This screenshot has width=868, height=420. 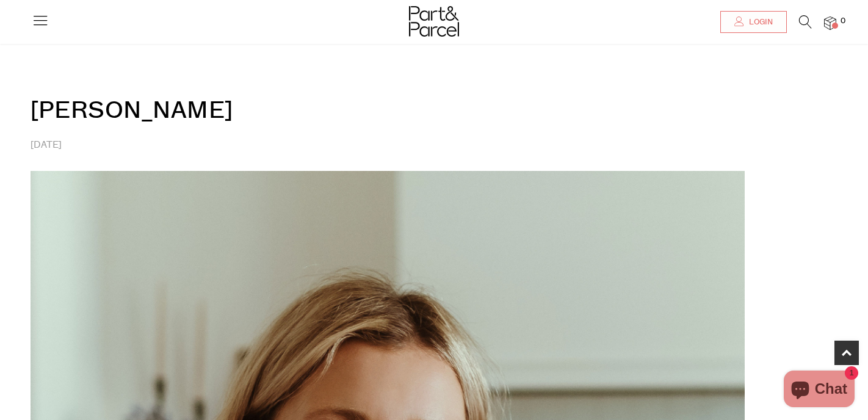 I want to click on span: 0, so click(x=843, y=21).